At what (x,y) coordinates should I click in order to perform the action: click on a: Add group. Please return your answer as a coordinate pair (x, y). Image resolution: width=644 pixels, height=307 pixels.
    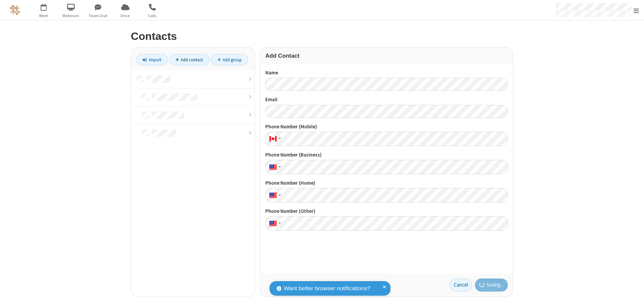
    Looking at the image, I should click on (229, 60).